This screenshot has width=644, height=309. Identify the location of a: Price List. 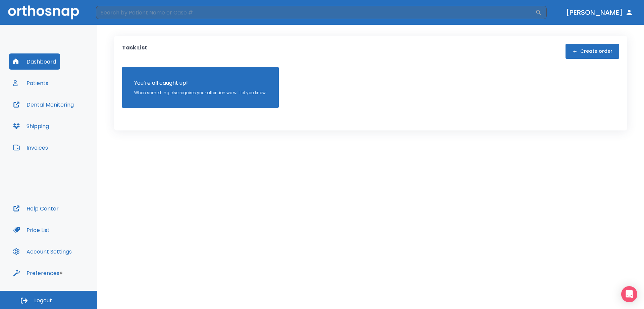
(31, 230).